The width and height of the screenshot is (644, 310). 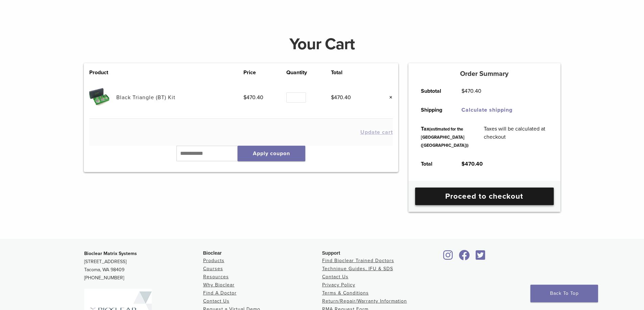 I want to click on a: Technique Guides, IFU & SDS, so click(x=358, y=269).